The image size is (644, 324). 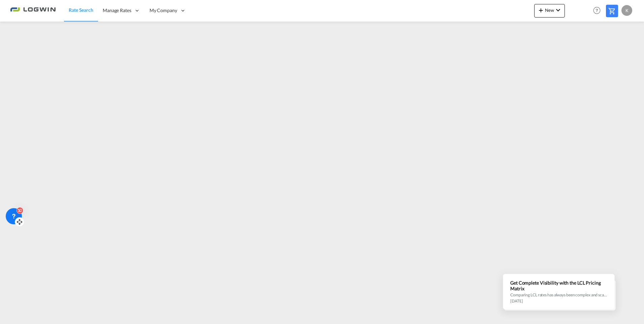 I want to click on md-icon: icon-plus 400-fg, so click(x=541, y=10).